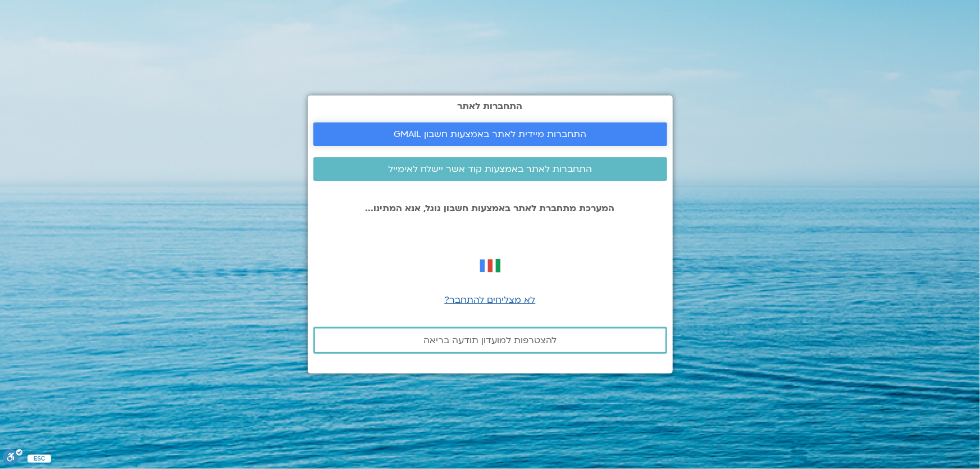  Describe the element at coordinates (490, 300) in the screenshot. I see `span: לא מצליחים להתחבר?` at that location.